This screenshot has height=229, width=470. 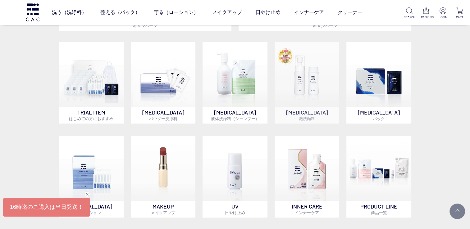 What do you see at coordinates (307, 119) in the screenshot?
I see `span: 泡洗顔料` at bounding box center [307, 119].